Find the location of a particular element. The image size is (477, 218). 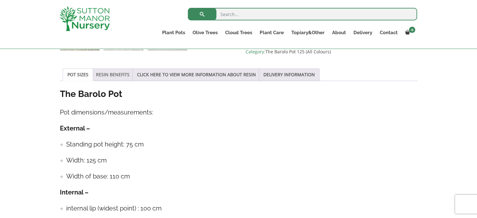

h4: Pot dimensions/measurements: is located at coordinates (239, 112).